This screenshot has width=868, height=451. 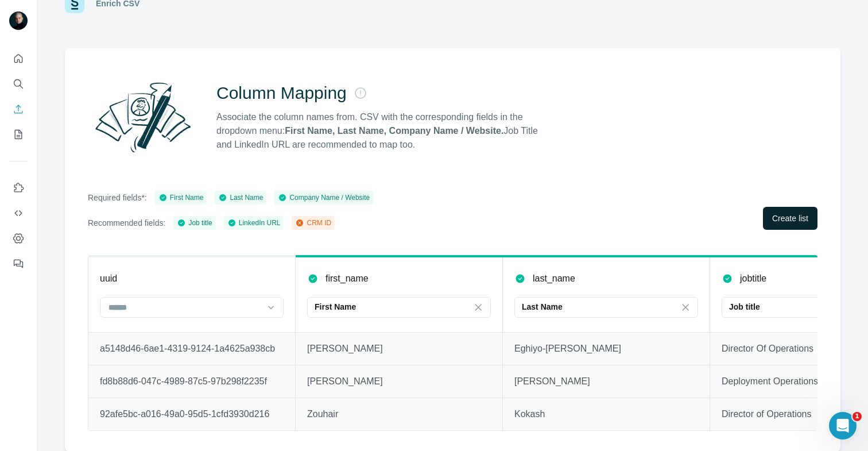 What do you see at coordinates (542, 307) in the screenshot?
I see `p: Last Name` at bounding box center [542, 307].